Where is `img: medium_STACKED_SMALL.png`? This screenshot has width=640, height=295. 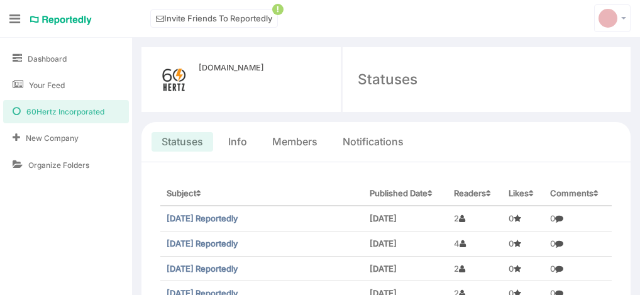
img: medium_STACKED_SMALL.png is located at coordinates (174, 79).